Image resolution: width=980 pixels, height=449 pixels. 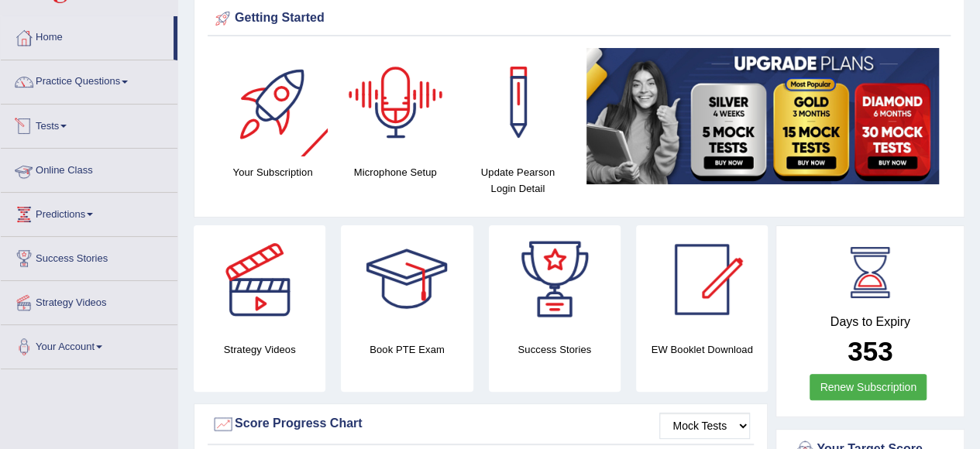 What do you see at coordinates (578, 19) in the screenshot?
I see `div: Getting Started` at bounding box center [578, 19].